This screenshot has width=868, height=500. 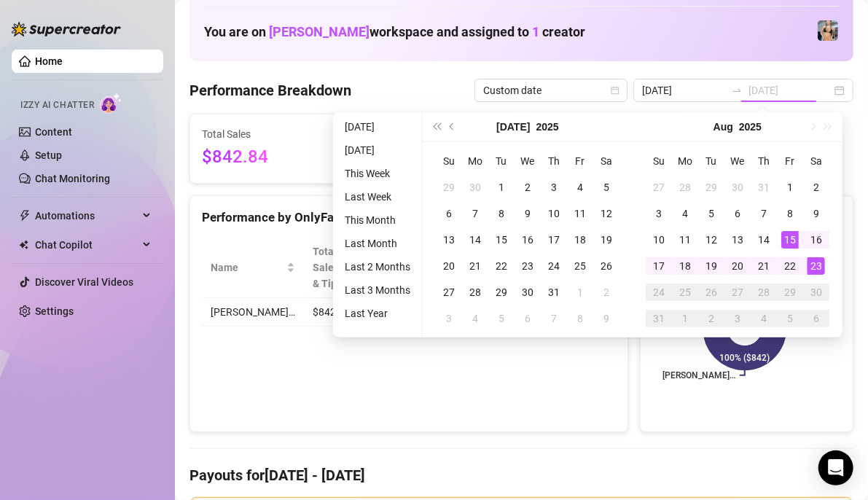 What do you see at coordinates (25, 216) in the screenshot?
I see `span: thunderbolt` at bounding box center [25, 216].